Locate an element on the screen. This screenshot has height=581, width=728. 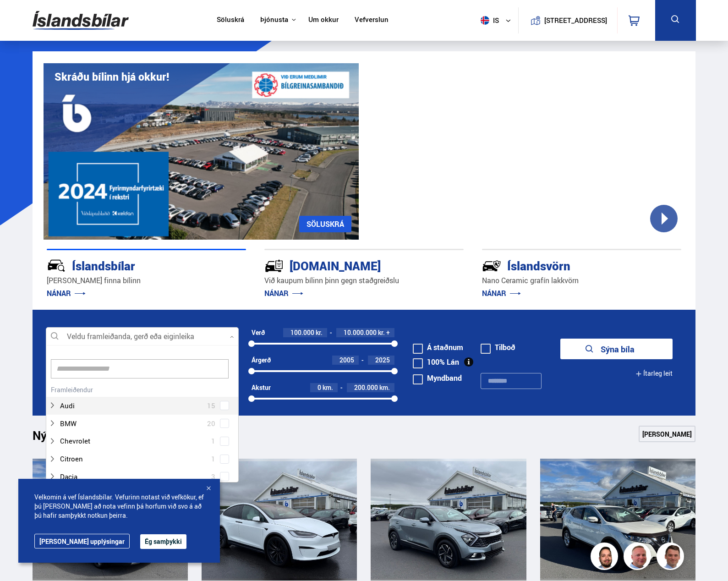
a: Söluskrá is located at coordinates (231, 20).